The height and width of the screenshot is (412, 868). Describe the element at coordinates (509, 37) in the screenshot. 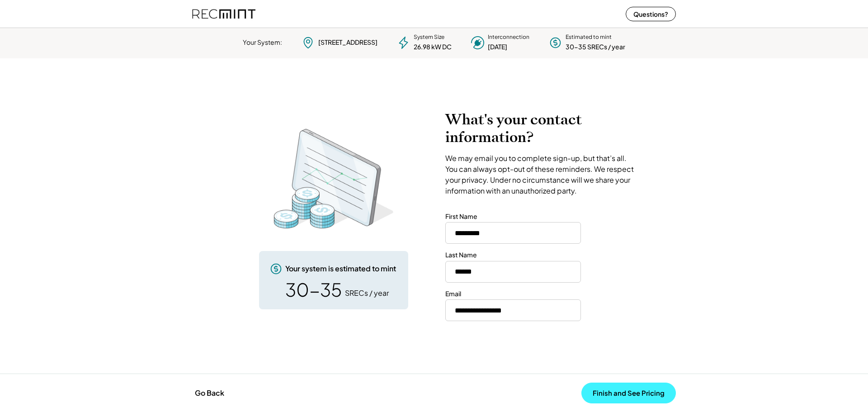

I see `div: Interconnection` at that location.